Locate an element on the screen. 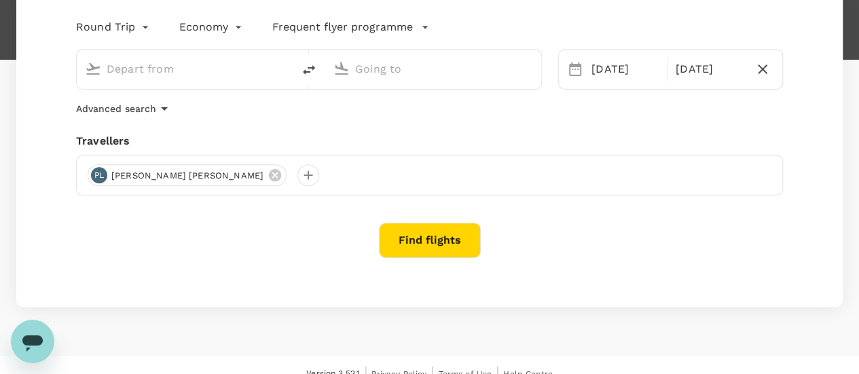 This screenshot has width=859, height=374. div: PL is located at coordinates (99, 175).